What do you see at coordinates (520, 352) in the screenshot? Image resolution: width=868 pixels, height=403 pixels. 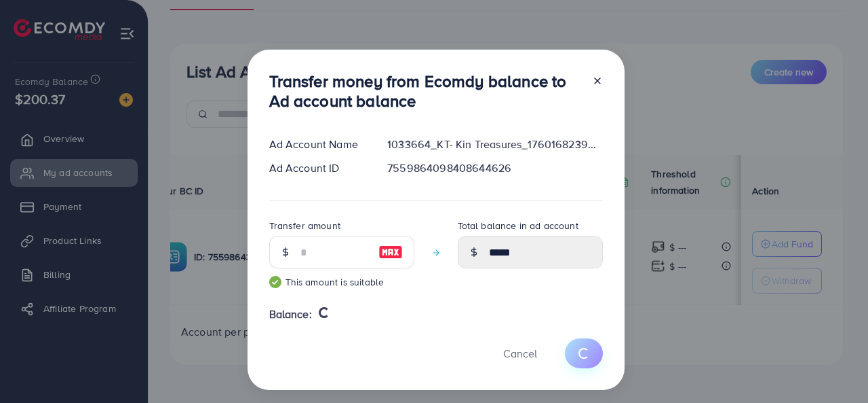 I see `button: Cancel` at bounding box center [520, 352].